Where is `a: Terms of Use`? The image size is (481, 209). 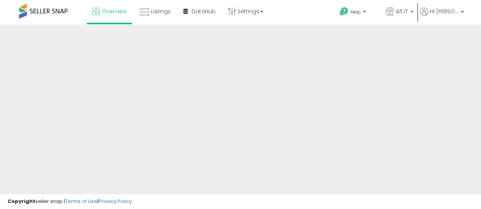 a: Terms of Use is located at coordinates (81, 202).